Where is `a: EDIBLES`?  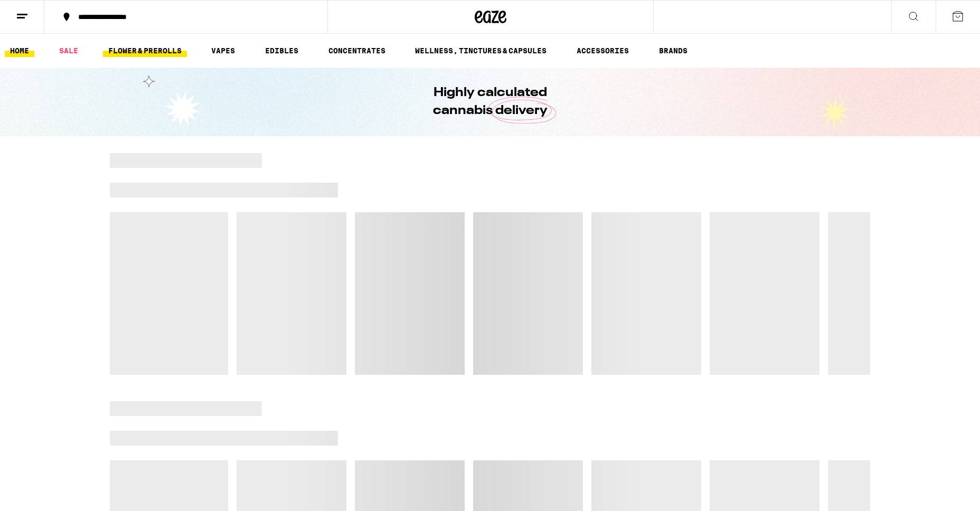 a: EDIBLES is located at coordinates (282, 51).